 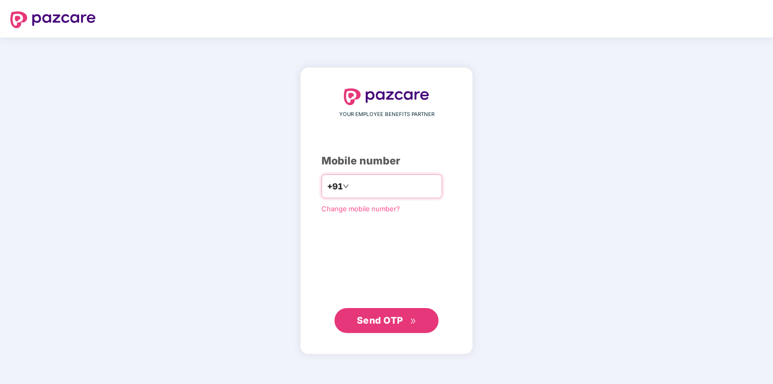 I want to click on a: Change mobile number?, so click(x=360, y=209).